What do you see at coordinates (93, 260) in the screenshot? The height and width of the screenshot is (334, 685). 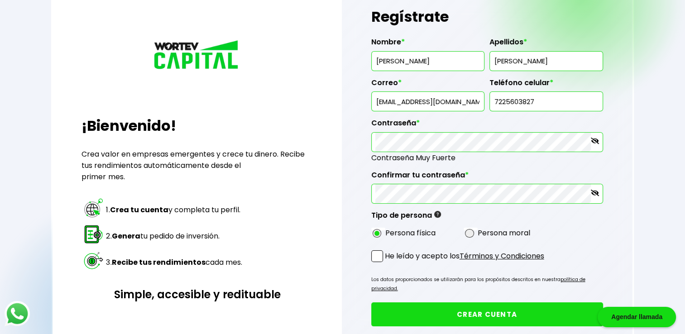 I see `img: paso 3` at bounding box center [93, 260].